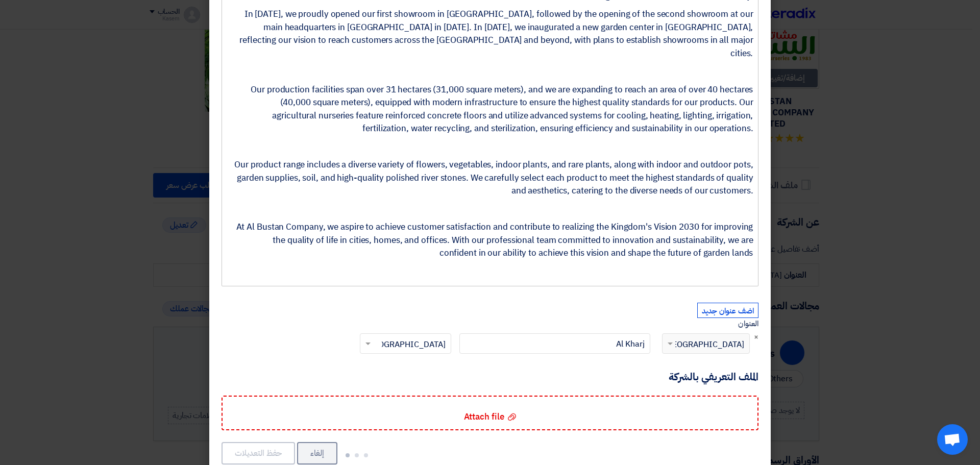 The height and width of the screenshot is (465, 980). Describe the element at coordinates (756, 337) in the screenshot. I see `button: Close` at that location.